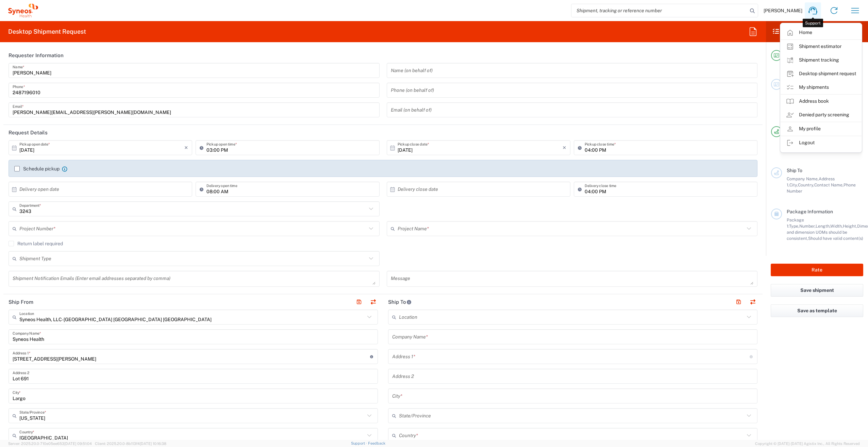  What do you see at coordinates (36, 243) in the screenshot?
I see `label: Return label required` at bounding box center [36, 243].